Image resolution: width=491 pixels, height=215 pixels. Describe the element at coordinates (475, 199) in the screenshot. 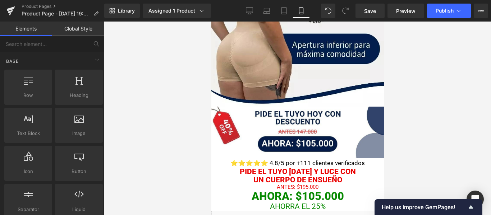

I see `div: Open Intercom Messenger` at that location.